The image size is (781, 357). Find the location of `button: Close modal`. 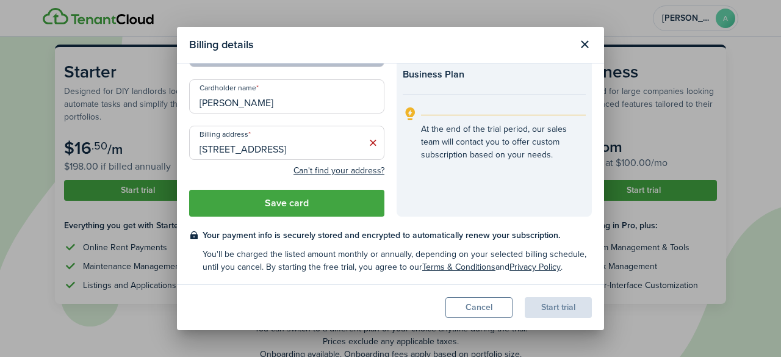

button: Close modal is located at coordinates (584, 45).